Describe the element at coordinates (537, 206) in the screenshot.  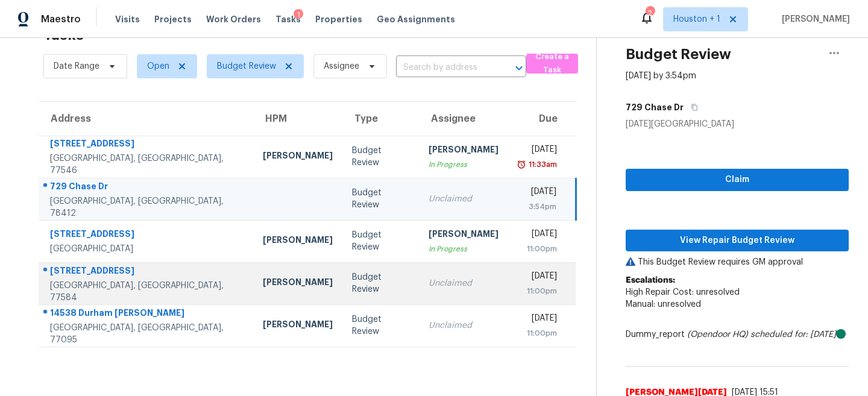
I see `div: 3:54pm` at that location.